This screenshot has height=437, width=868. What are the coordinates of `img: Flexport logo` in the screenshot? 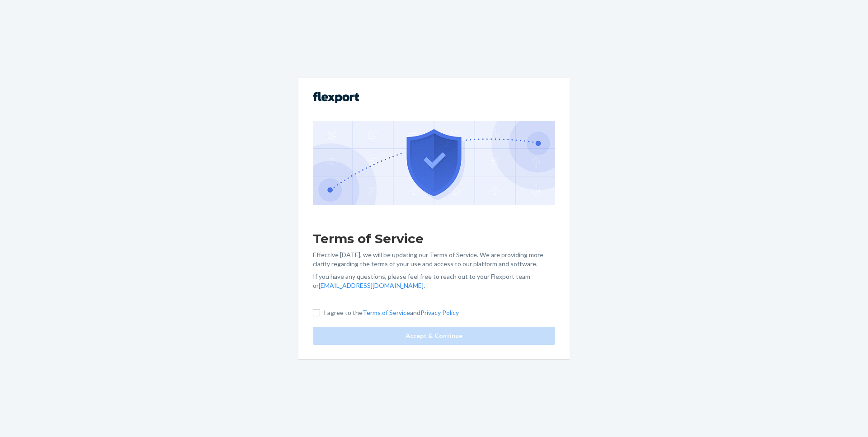 It's located at (336, 98).